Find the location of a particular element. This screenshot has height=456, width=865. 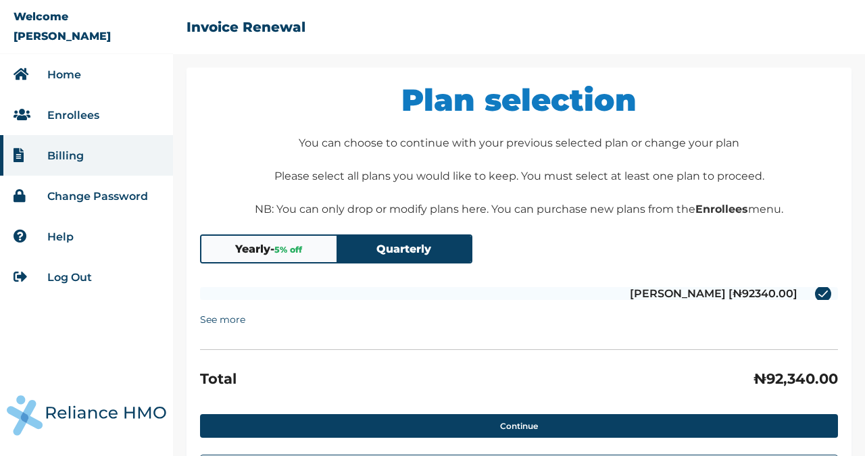

a: Billing is located at coordinates (66, 155).